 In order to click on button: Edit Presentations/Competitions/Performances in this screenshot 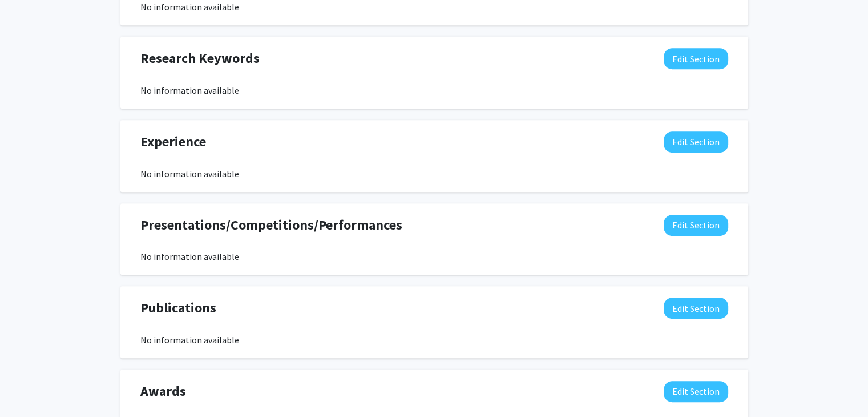, I will do `click(696, 225)`.